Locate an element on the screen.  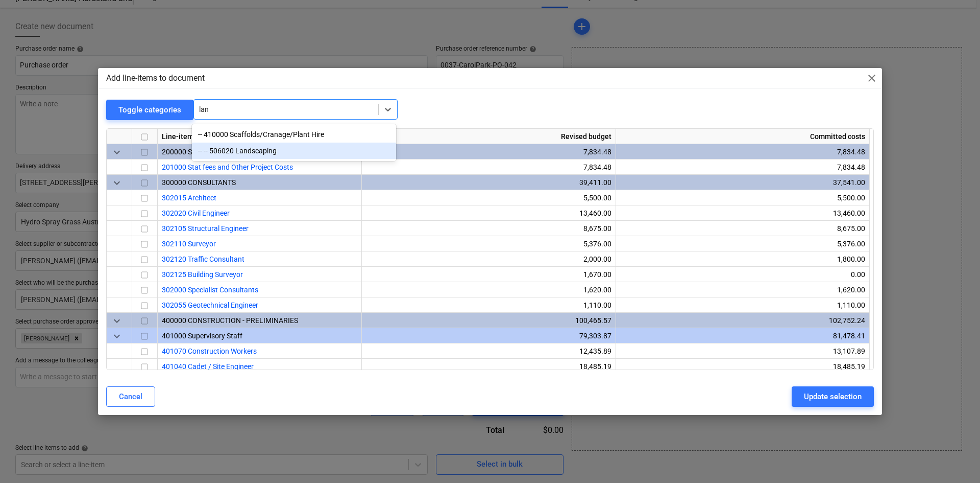
div: 1,800.00 is located at coordinates (743, 259).